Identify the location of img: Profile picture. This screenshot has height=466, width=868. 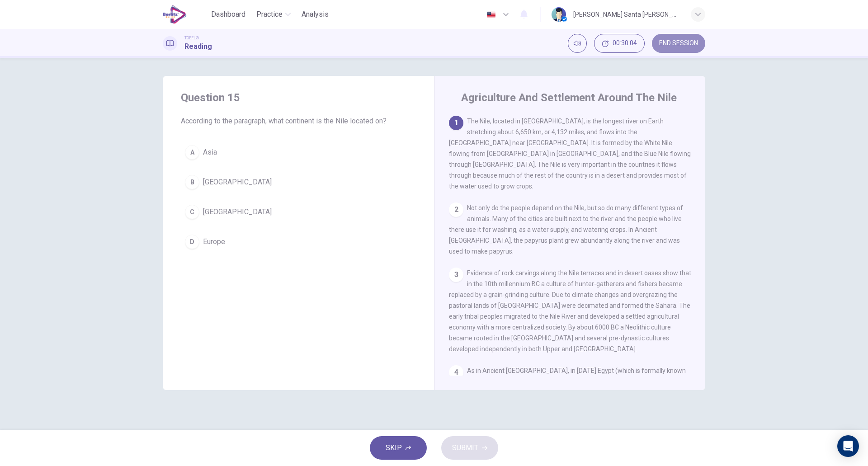
(559, 14).